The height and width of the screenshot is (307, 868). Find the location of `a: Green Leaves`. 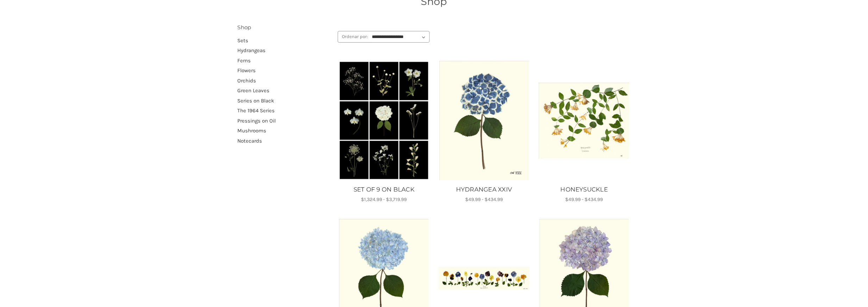

a: Green Leaves is located at coordinates (283, 90).